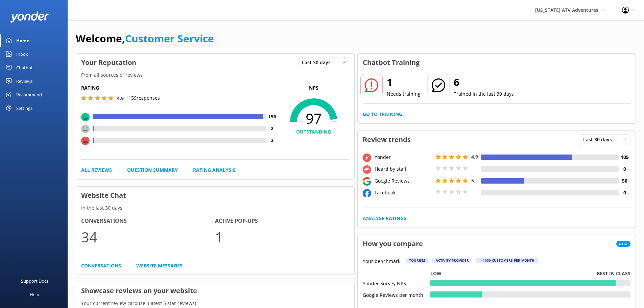 The height and width of the screenshot is (308, 644). I want to click on h4: Active Pop-ups, so click(282, 221).